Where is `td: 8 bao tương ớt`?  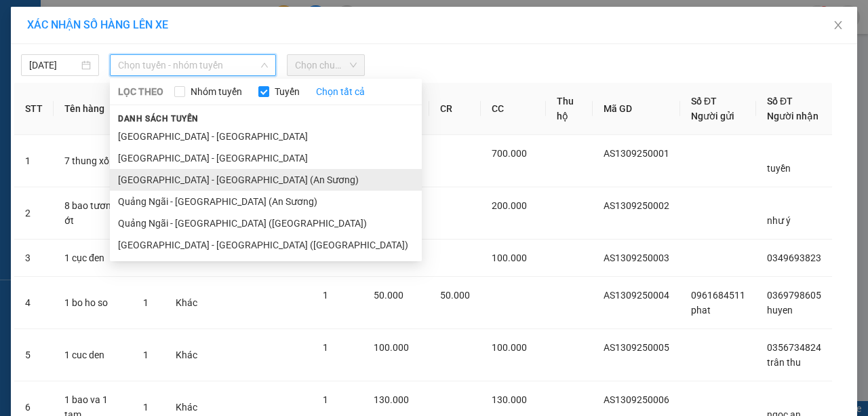
td: 8 bao tương ớt is located at coordinates (93, 213).